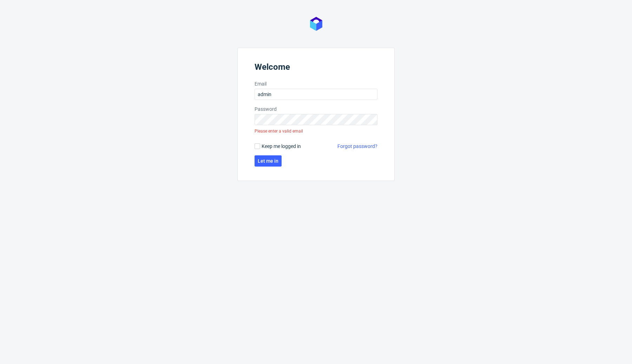 This screenshot has width=632, height=364. I want to click on span: Let me in, so click(268, 161).